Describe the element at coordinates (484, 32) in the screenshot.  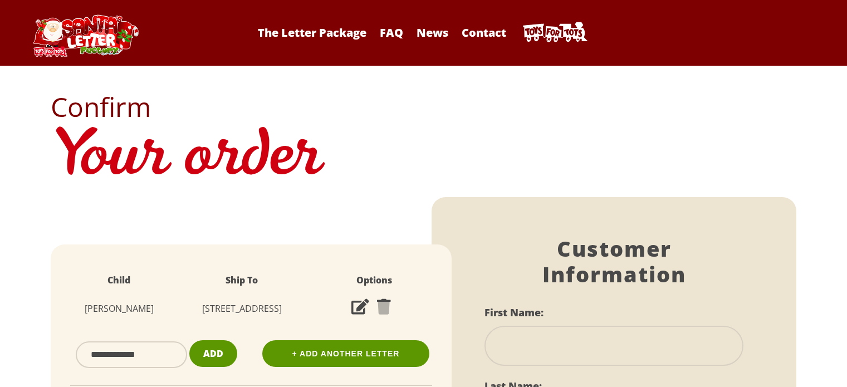
I see `a: Contact` at that location.